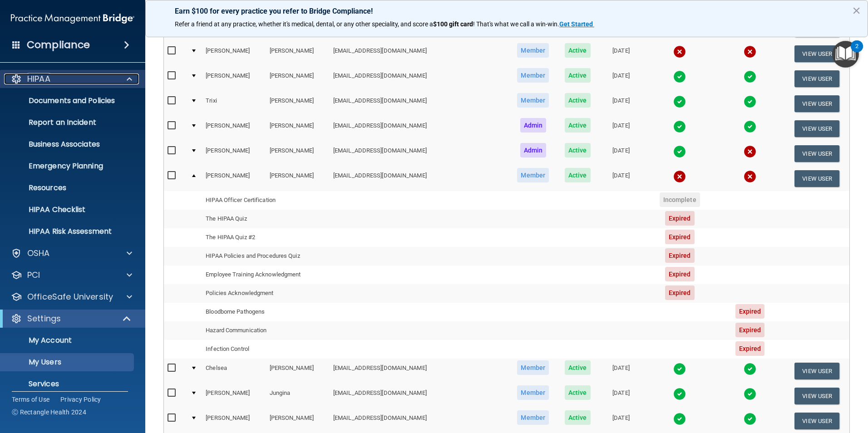 The image size is (868, 433). I want to click on a: PCI, so click(71, 275).